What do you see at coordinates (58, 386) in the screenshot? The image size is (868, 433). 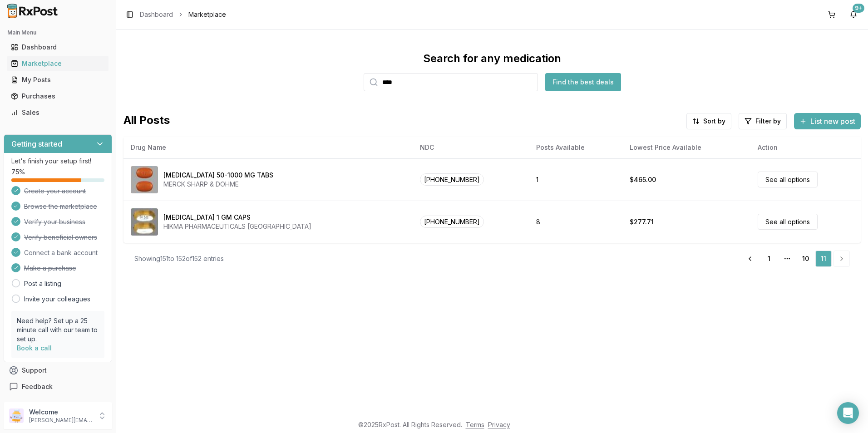 I see `button: Feedback` at bounding box center [58, 386].